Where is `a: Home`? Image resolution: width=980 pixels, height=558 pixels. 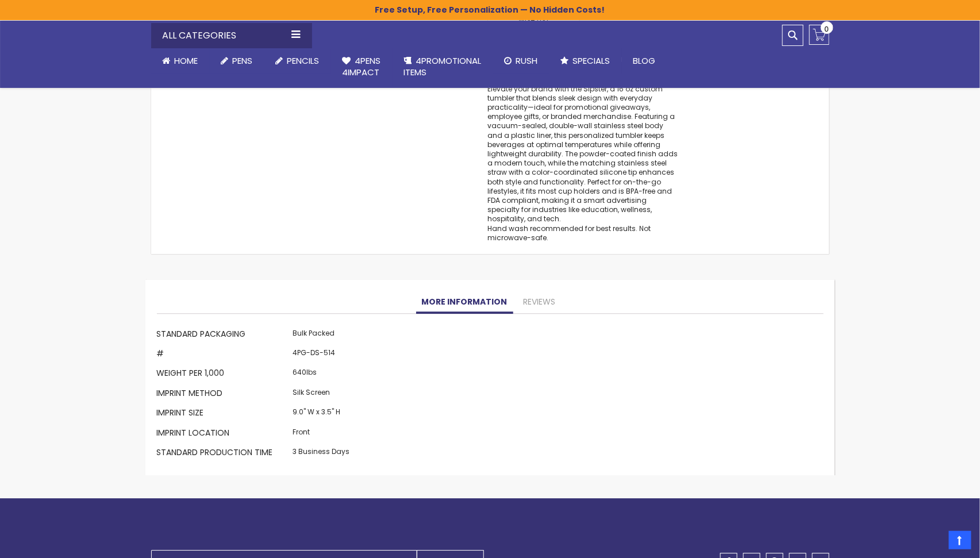 a: Home is located at coordinates (181, 61).